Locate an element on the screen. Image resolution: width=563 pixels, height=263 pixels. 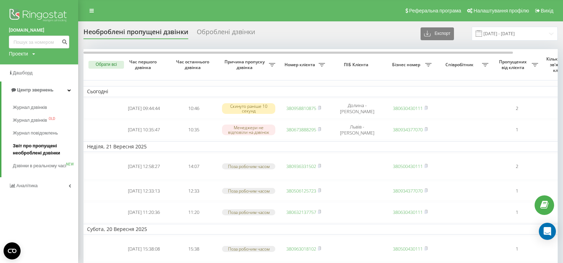
span: Реферальна програма is located at coordinates (435, 11).